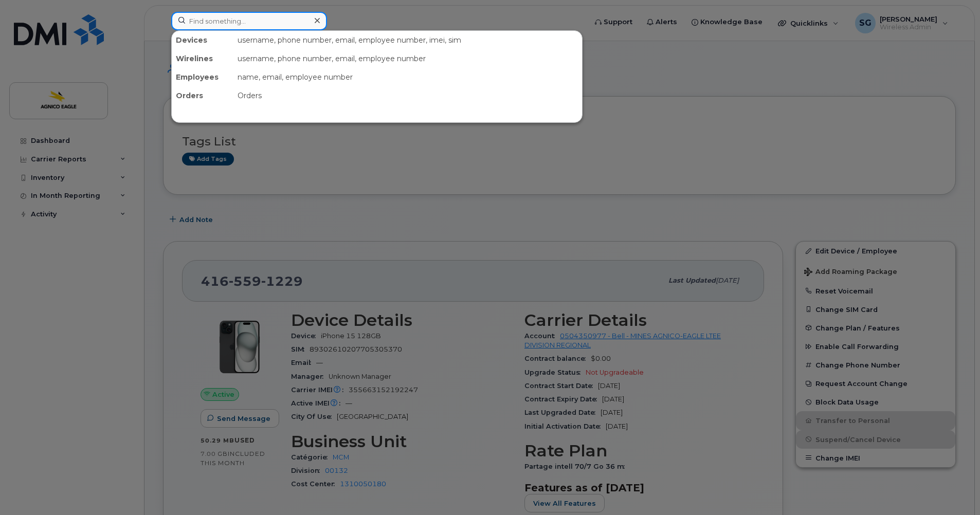 The image size is (980, 515). What do you see at coordinates (202, 40) in the screenshot?
I see `div: Devices` at bounding box center [202, 40].